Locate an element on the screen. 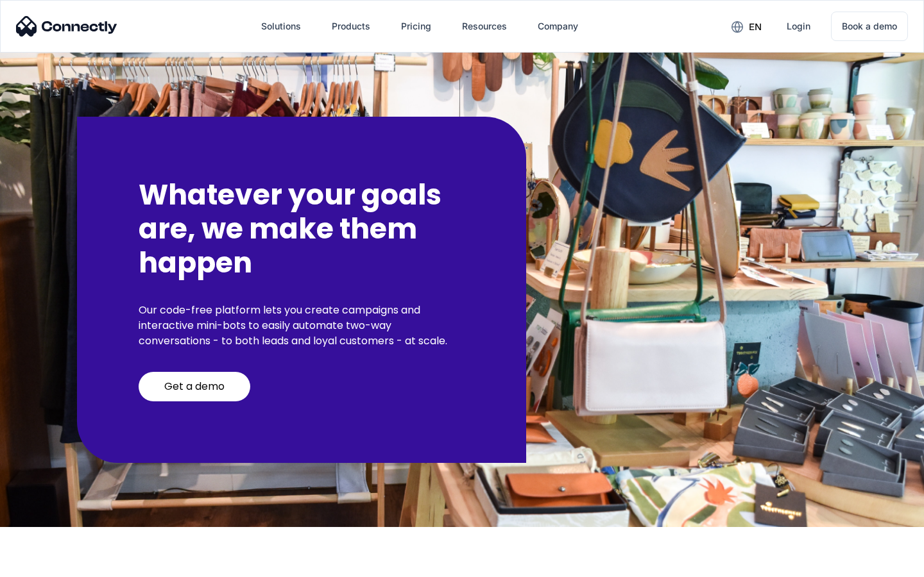 This screenshot has width=924, height=577. a: Book a demo is located at coordinates (870, 27).